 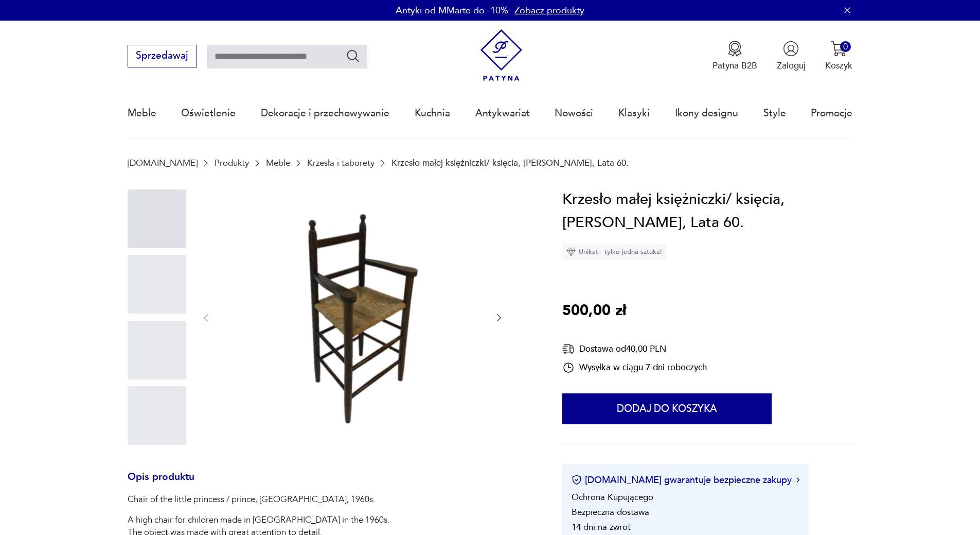 What do you see at coordinates (353, 55) in the screenshot?
I see `button: Szukaj` at bounding box center [353, 55].